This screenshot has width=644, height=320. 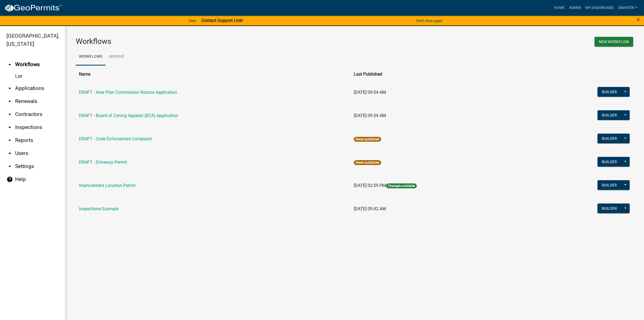 What do you see at coordinates (429, 20) in the screenshot?
I see `button: Don't show again` at bounding box center [429, 20].